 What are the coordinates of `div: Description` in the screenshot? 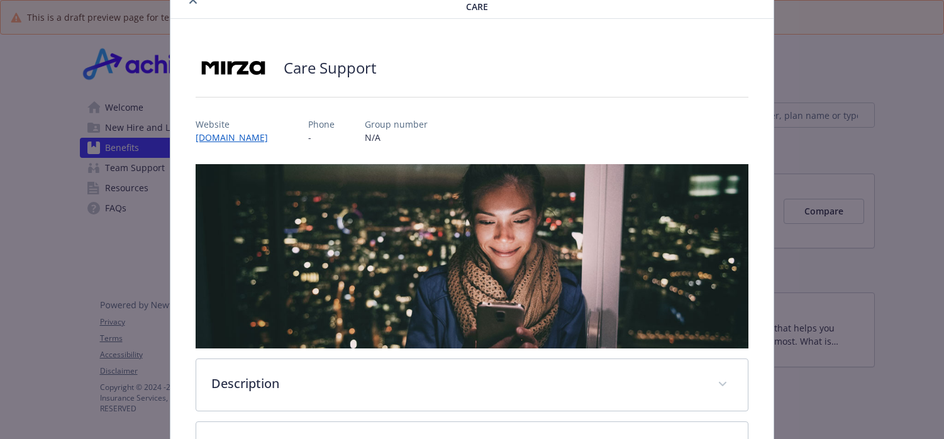 It's located at (472, 385).